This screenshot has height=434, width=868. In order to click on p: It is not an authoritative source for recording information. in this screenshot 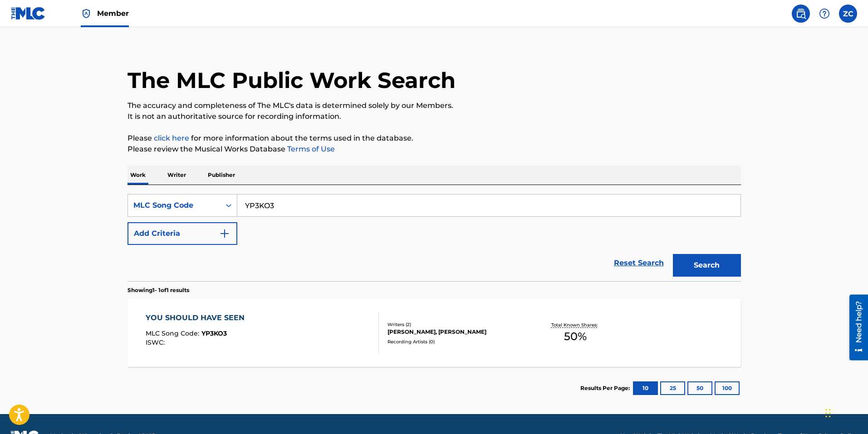, I will do `click(434, 116)`.